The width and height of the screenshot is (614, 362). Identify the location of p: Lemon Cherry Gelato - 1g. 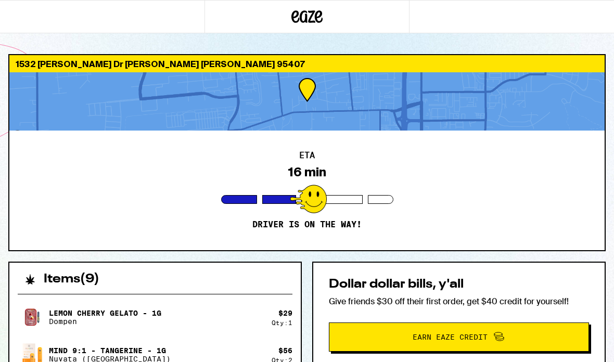
(105, 313).